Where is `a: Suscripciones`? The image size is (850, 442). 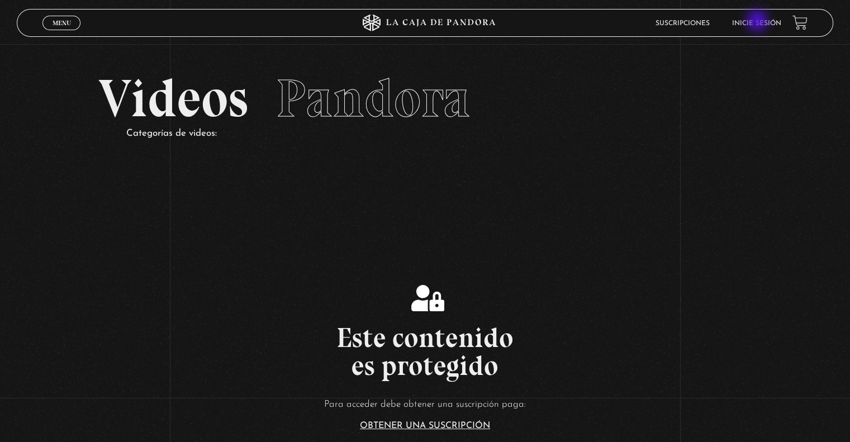 a: Suscripciones is located at coordinates (682, 23).